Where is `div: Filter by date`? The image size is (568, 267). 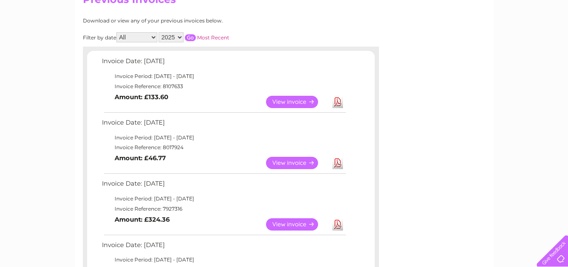
div: Filter by date is located at coordinates (194, 37).